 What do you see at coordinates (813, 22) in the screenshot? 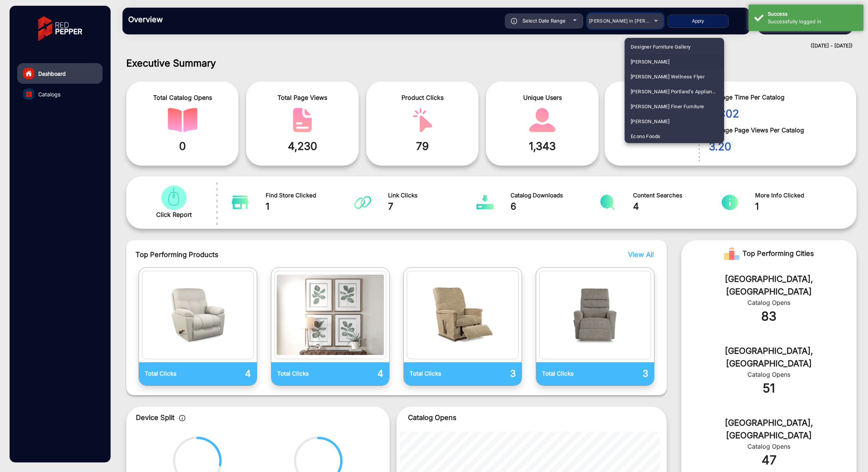
I see `div: Successfully logged in` at bounding box center [813, 22].